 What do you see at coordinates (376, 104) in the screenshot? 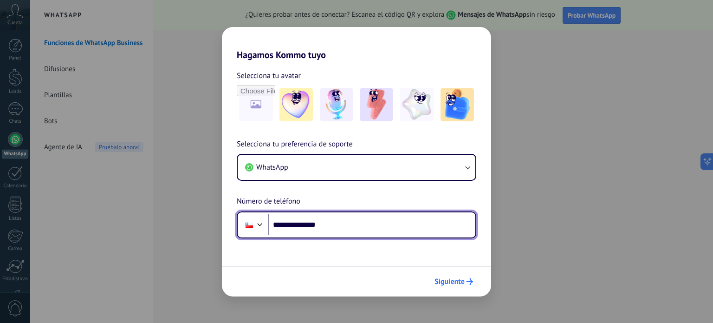
I see `img: -3.jpeg` at bounding box center [376, 104].